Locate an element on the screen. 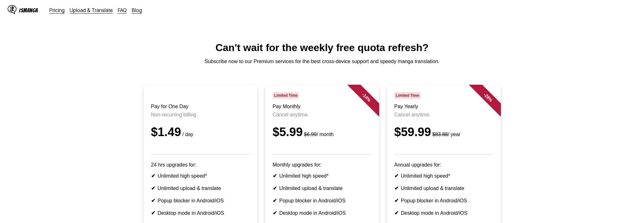 The image size is (644, 223). div: $5.99 is located at coordinates (322, 132).